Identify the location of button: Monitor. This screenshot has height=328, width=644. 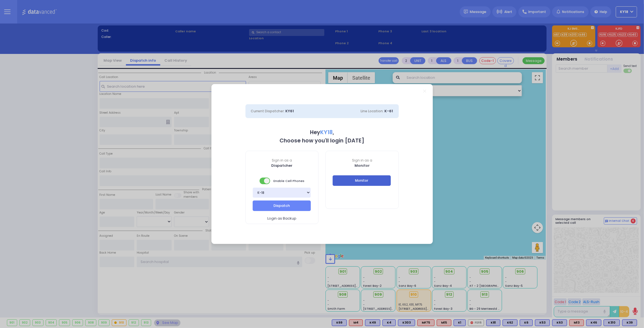
(361, 180).